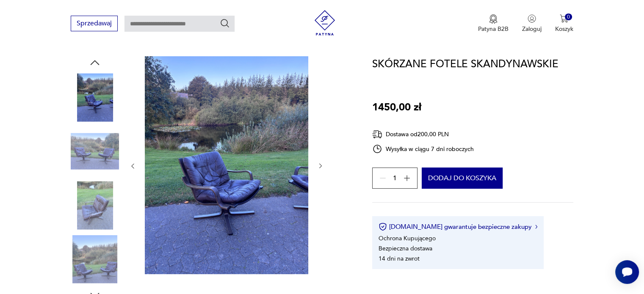 This screenshot has width=644, height=294. What do you see at coordinates (493, 28) in the screenshot?
I see `p: Patyna B2B` at bounding box center [493, 28].